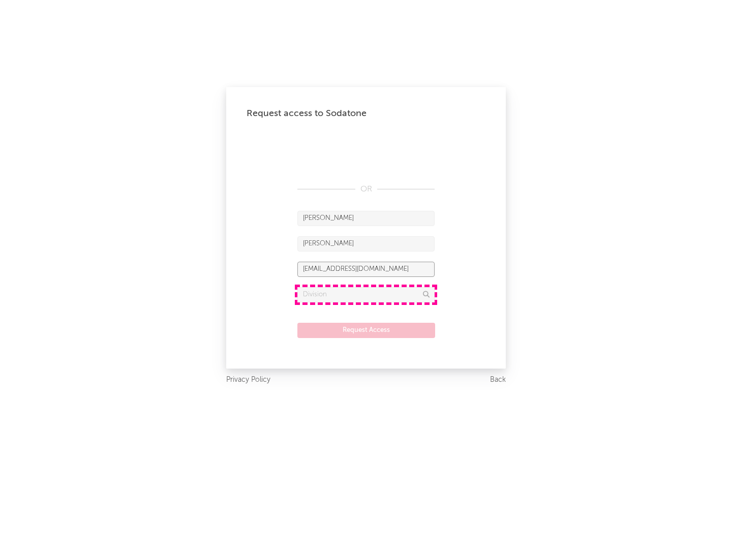 This screenshot has height=560, width=732. I want to click on div: Request access to Sodatone, so click(366, 113).